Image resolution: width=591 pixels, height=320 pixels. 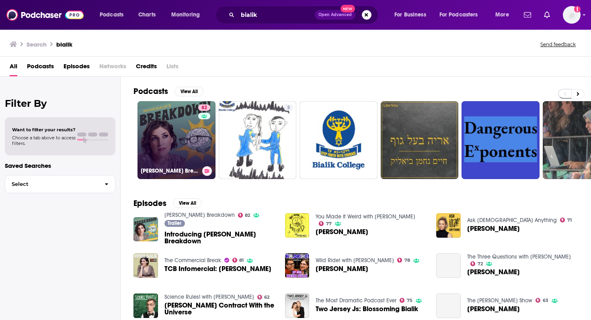 What do you see at coordinates (45, 15) in the screenshot?
I see `img: Podchaser - Follow, Share and Rate Podcasts` at bounding box center [45, 15].